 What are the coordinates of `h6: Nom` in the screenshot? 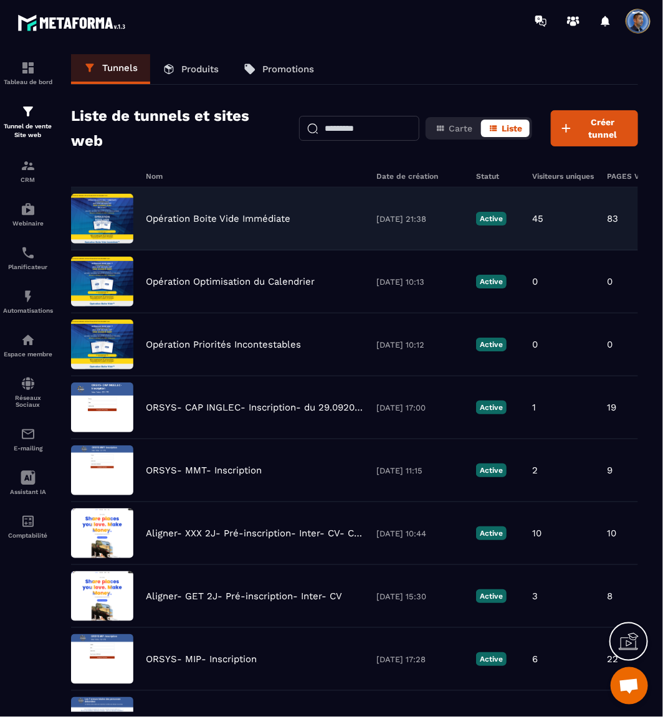 It's located at (255, 176).